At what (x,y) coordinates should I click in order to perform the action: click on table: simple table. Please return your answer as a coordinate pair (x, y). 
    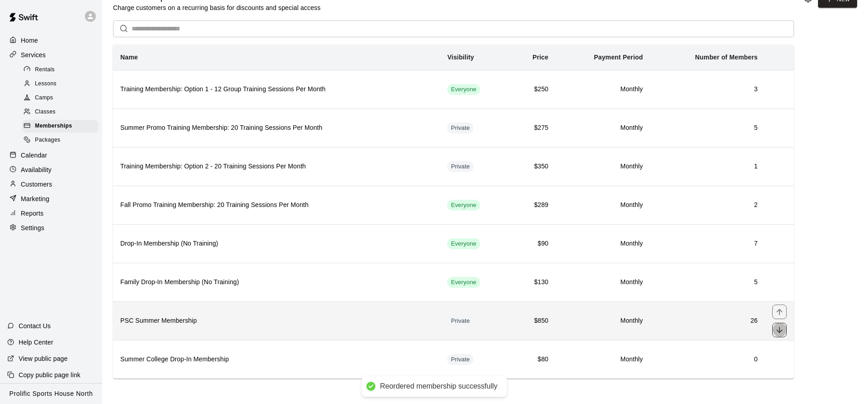
    Looking at the image, I should click on (453, 212).